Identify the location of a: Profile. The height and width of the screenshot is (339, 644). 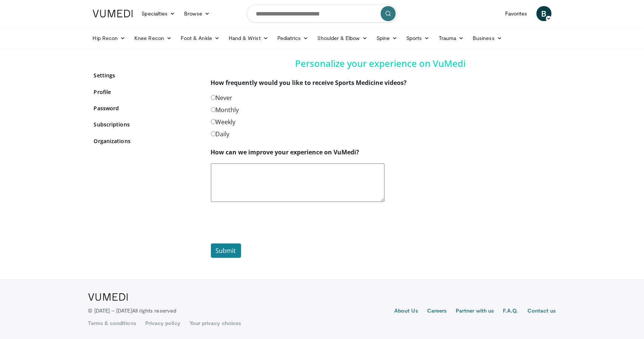
(147, 91).